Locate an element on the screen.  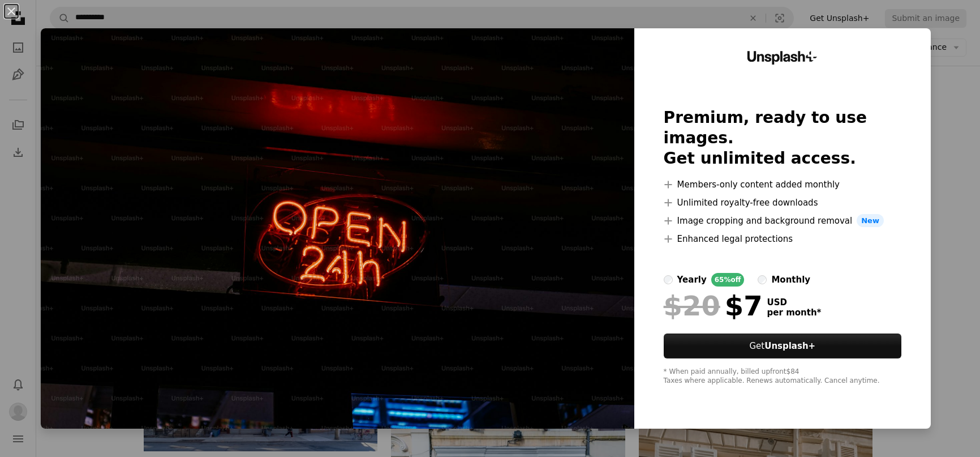
input: yearly65%off is located at coordinates (668, 279).